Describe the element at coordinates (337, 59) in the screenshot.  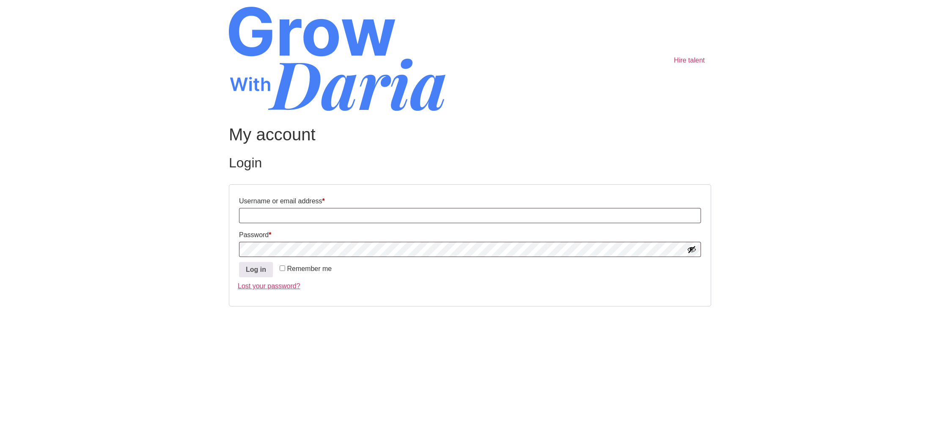
I see `img: Grow With Daria` at that location.